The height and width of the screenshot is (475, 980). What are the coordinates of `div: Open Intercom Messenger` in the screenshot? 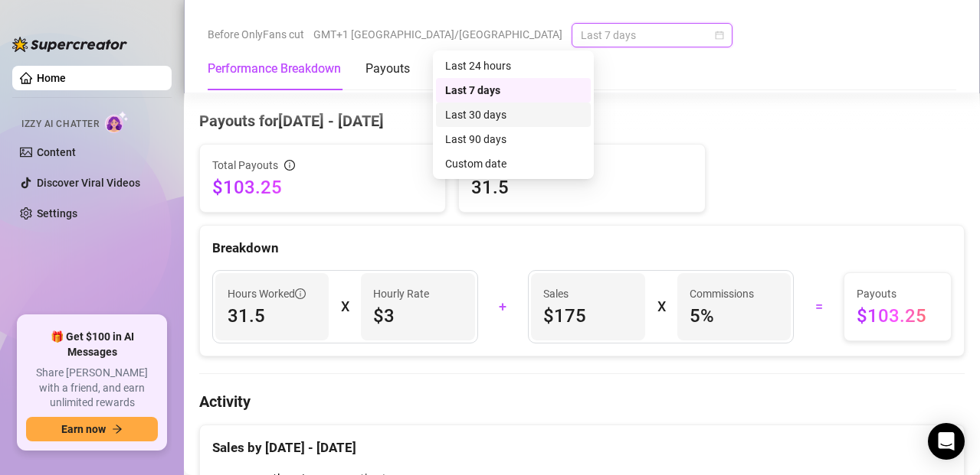 It's located at (946, 441).